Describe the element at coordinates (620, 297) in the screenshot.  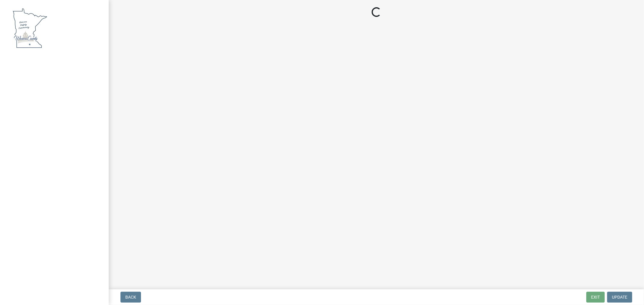
I see `span: Update` at that location.